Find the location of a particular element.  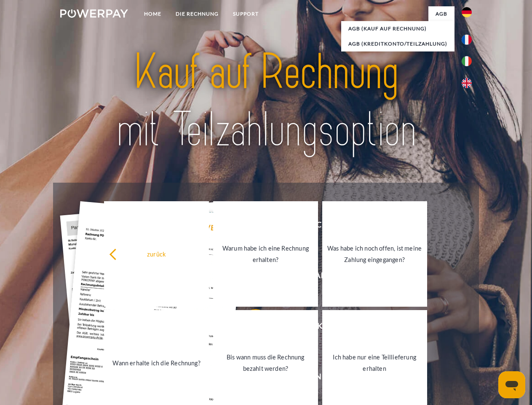

div: Wann erhalte ich die Rechnung? is located at coordinates (157, 362).